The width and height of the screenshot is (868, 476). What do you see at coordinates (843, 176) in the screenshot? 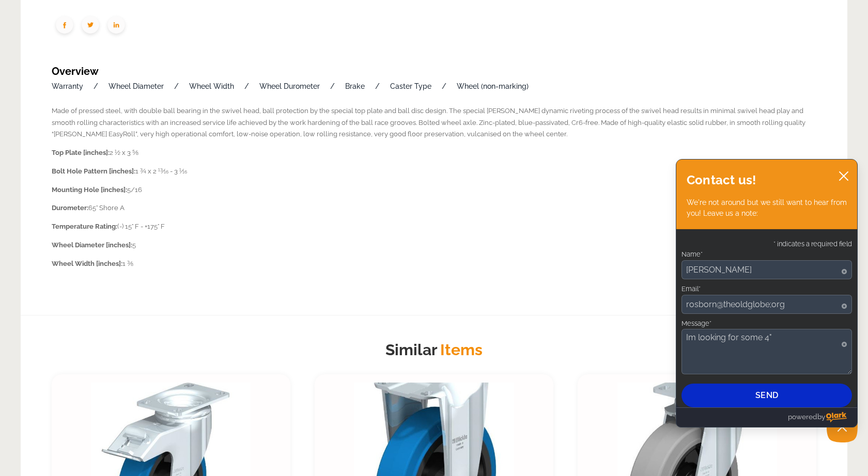
I see `button: close chatbox` at bounding box center [843, 176].